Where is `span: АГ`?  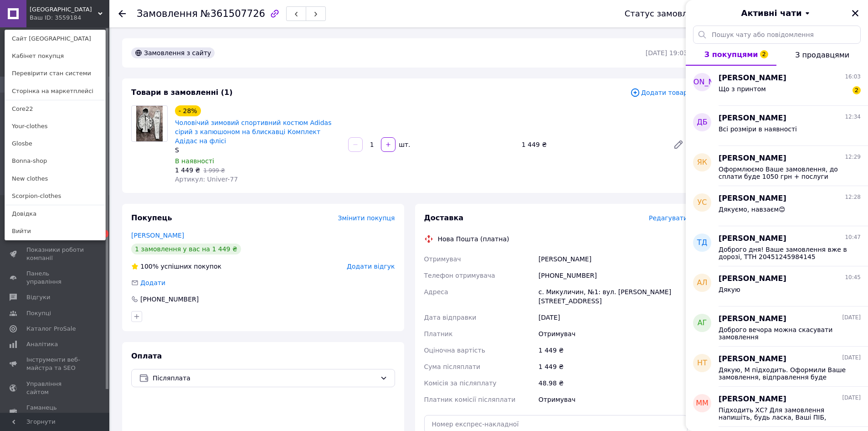
span: АГ is located at coordinates (702, 323).